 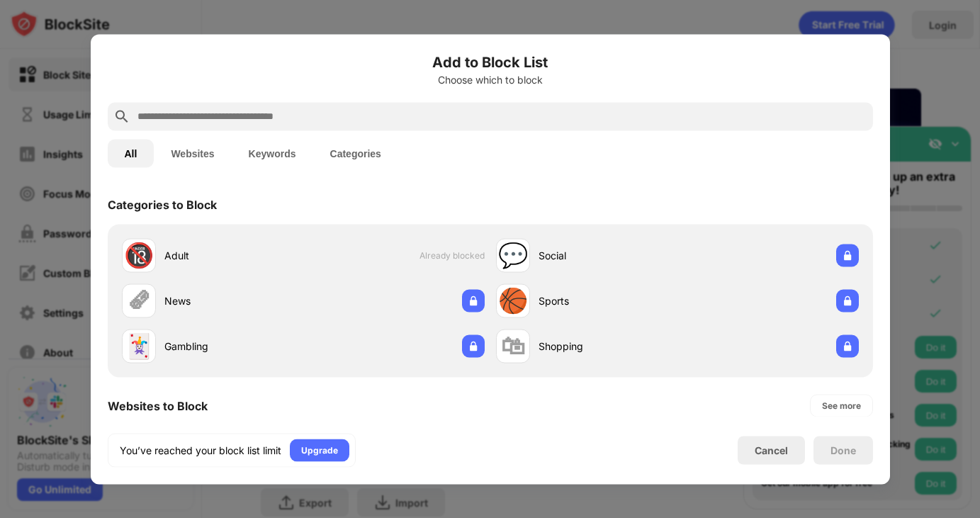 I want to click on div: Done, so click(x=843, y=450).